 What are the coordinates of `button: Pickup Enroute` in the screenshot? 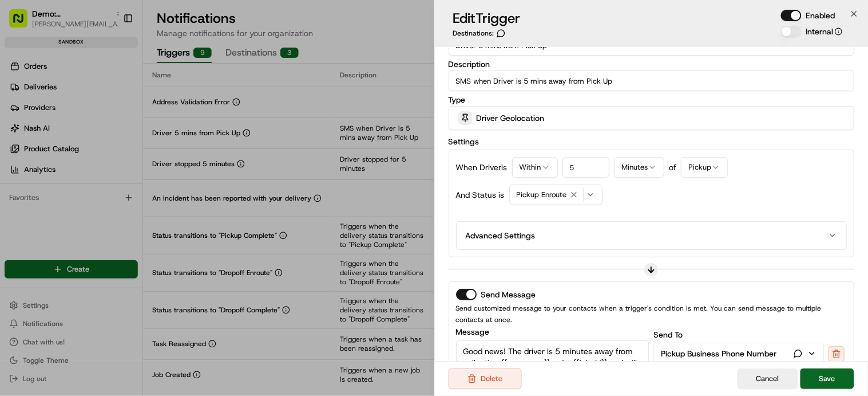 It's located at (555, 195).